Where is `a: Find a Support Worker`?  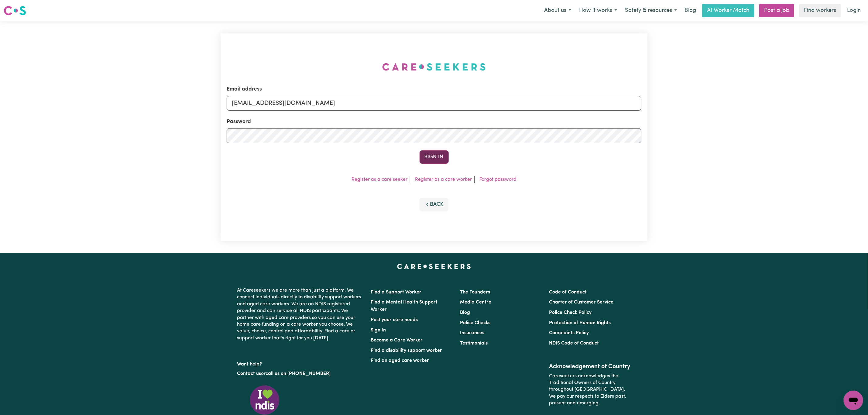
a: Find a Support Worker is located at coordinates (396, 293).